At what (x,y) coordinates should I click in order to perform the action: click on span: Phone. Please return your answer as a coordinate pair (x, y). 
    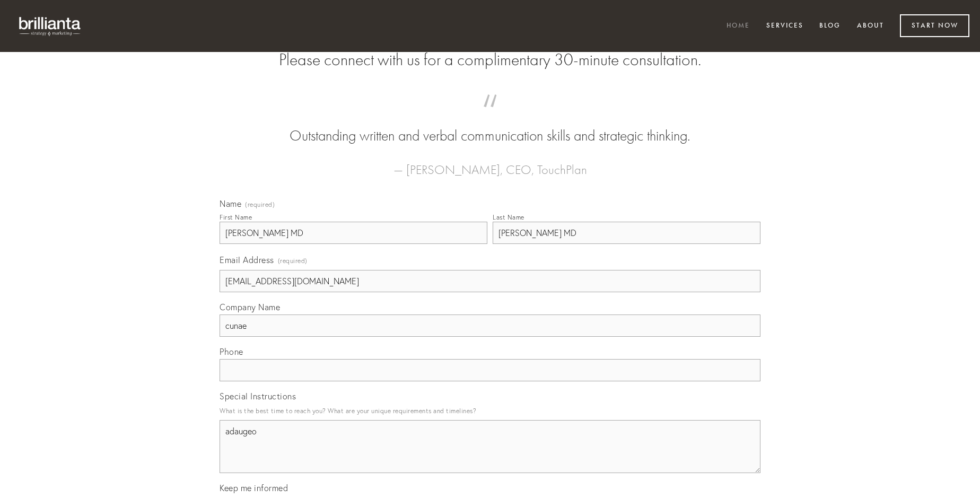
    Looking at the image, I should click on (231, 352).